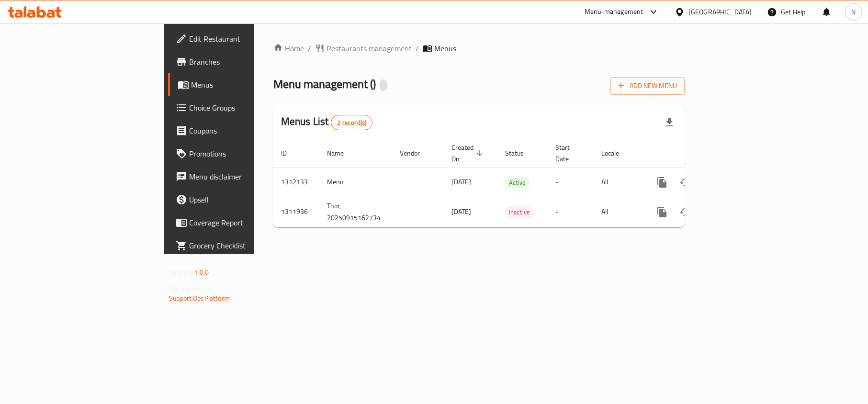 Image resolution: width=868 pixels, height=404 pixels. I want to click on div: Export file, so click(669, 123).